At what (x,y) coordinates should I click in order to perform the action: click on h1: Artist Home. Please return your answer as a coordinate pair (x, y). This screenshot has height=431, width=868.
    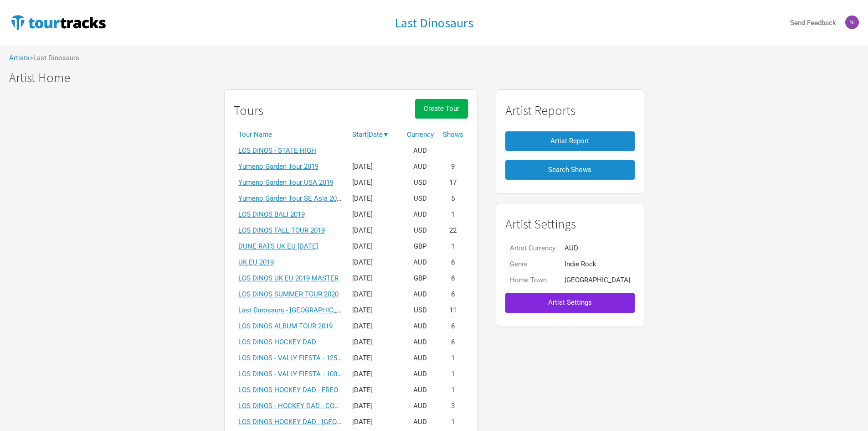
    Looking at the image, I should click on (438, 78).